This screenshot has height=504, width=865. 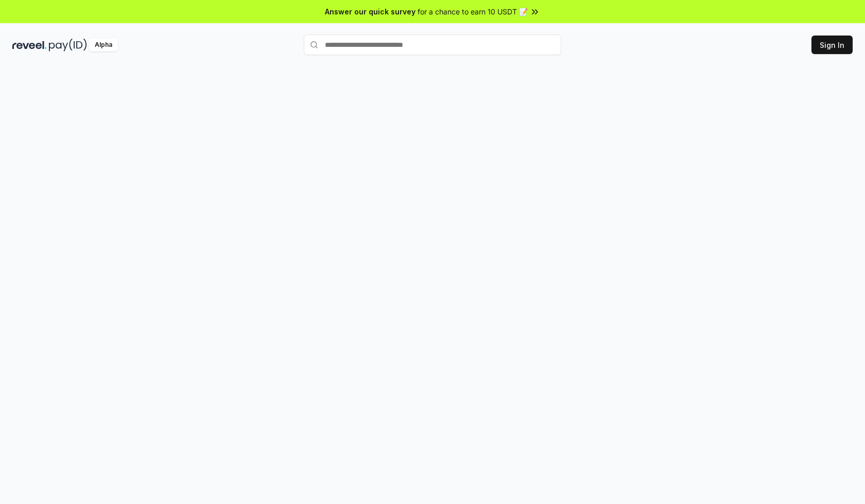 I want to click on div: Alpha, so click(x=103, y=45).